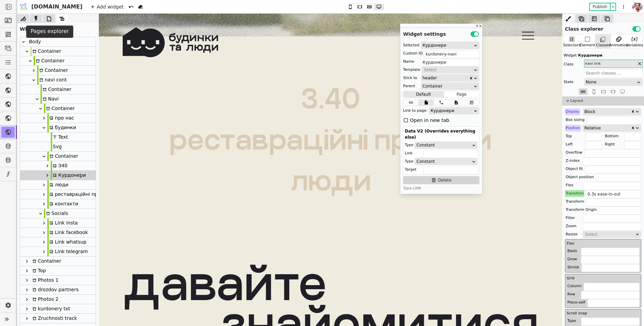  I want to click on div: Z-index, so click(572, 161).